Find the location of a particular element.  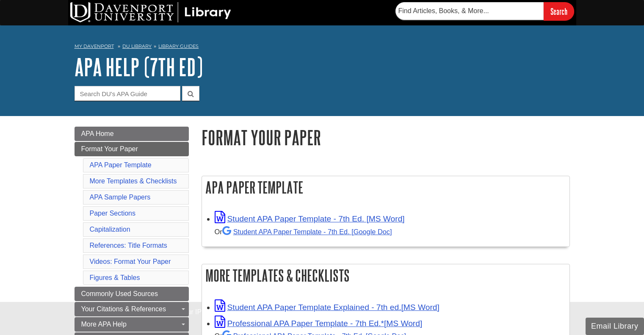

img: DU Library is located at coordinates (151, 12).